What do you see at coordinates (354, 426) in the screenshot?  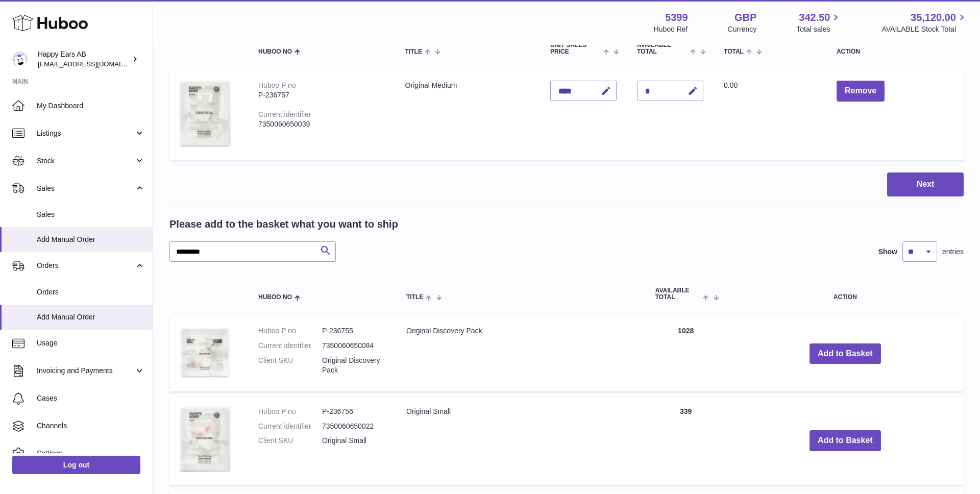 I see `dd: 7350060650022` at bounding box center [354, 426].